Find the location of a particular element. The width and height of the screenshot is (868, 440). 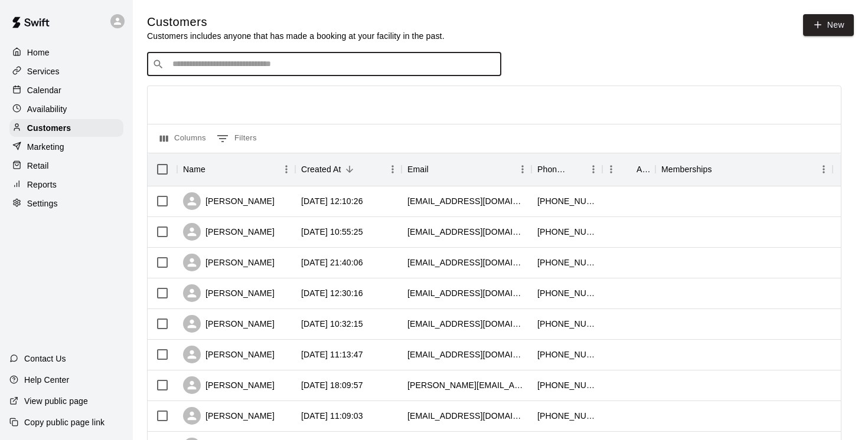

div: +16043606456 is located at coordinates (567, 232).